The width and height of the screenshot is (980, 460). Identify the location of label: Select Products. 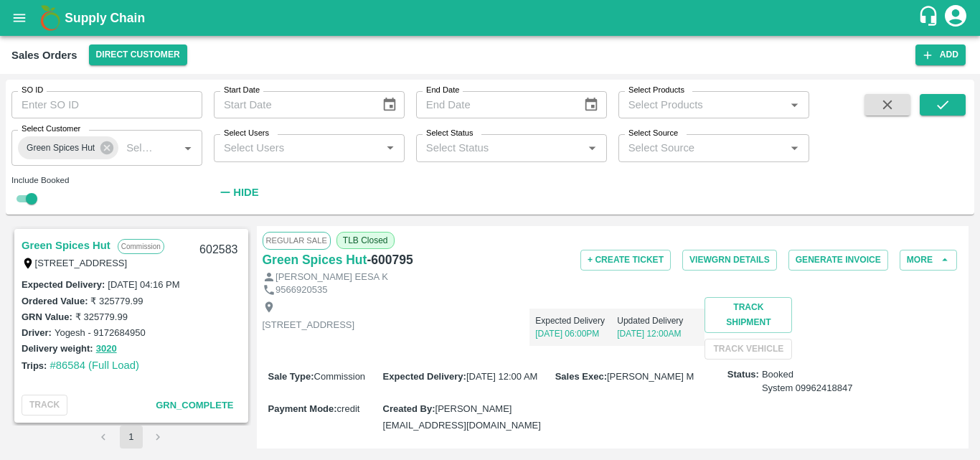
(657, 91).